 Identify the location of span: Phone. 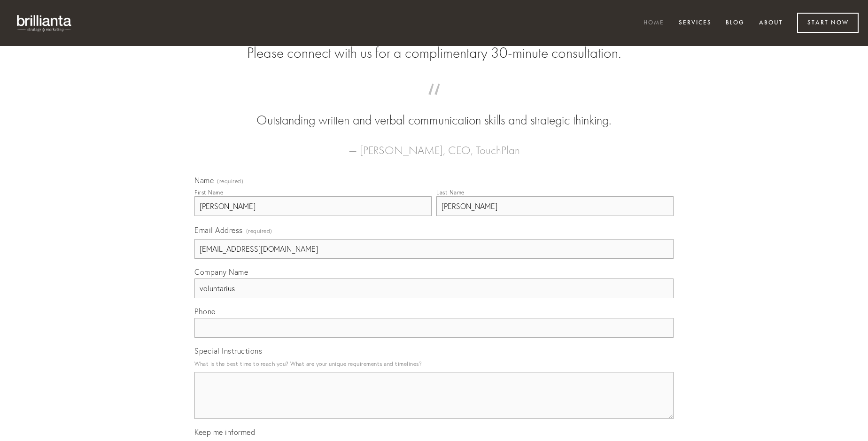
(204, 311).